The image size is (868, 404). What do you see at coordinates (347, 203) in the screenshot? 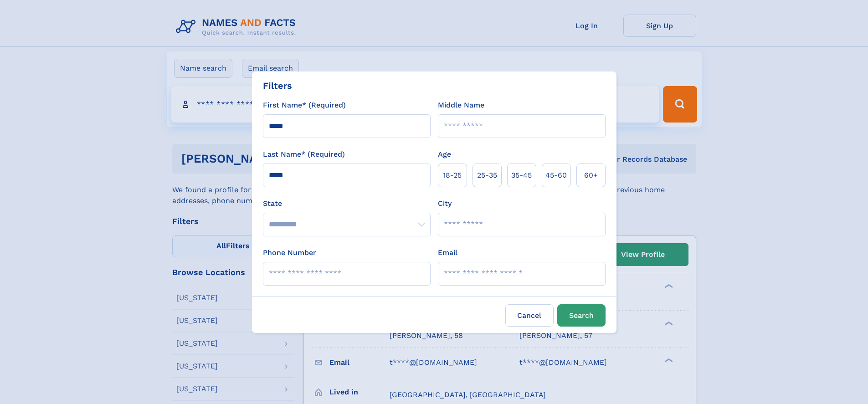
I see `label: State` at bounding box center [347, 203].